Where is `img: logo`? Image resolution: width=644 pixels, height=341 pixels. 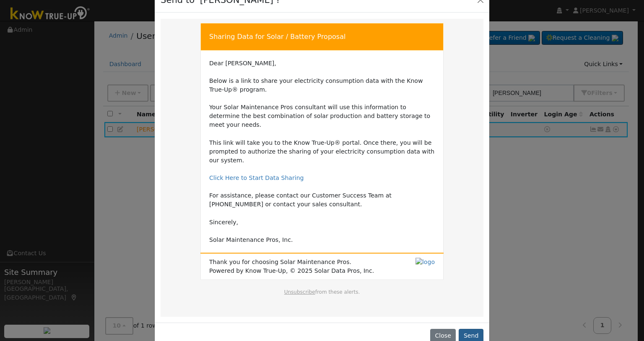
img: logo is located at coordinates (425, 262).